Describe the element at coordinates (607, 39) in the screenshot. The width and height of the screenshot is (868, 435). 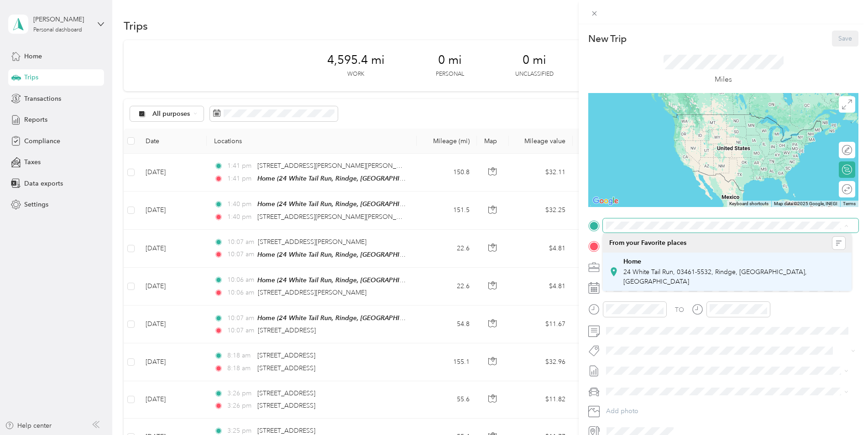
I see `p: New Trip` at that location.